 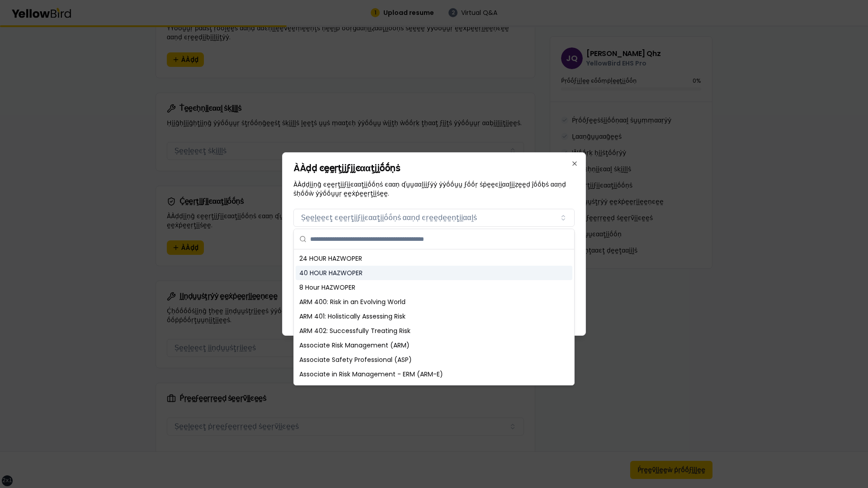 What do you see at coordinates (434, 259) in the screenshot?
I see `div: 24 HOUR HAZWOPER` at bounding box center [434, 259].